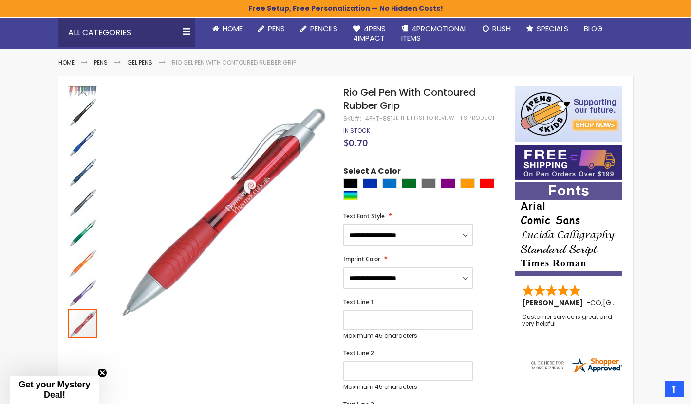 Image resolution: width=691 pixels, height=404 pixels. I want to click on a: Rush, so click(496, 29).